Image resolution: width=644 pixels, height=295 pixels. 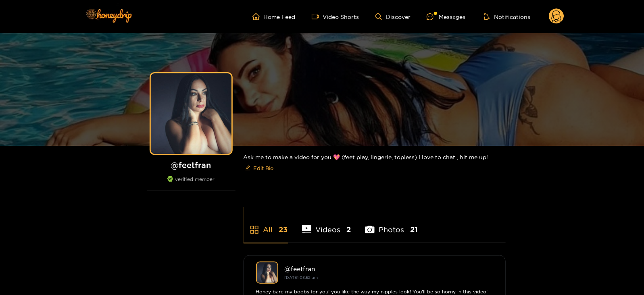 What do you see at coordinates (191, 165) in the screenshot?
I see `h1: @ feetfran` at bounding box center [191, 165].